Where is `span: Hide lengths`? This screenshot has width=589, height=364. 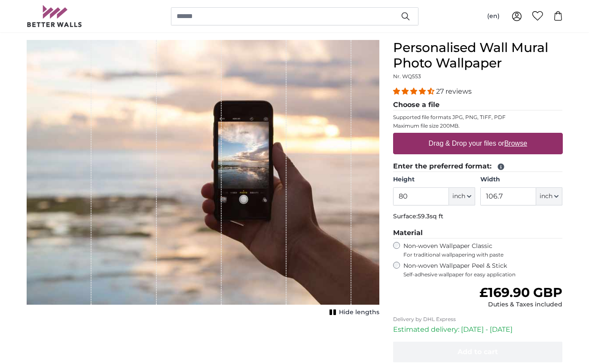 span: Hide lengths is located at coordinates (359, 312).